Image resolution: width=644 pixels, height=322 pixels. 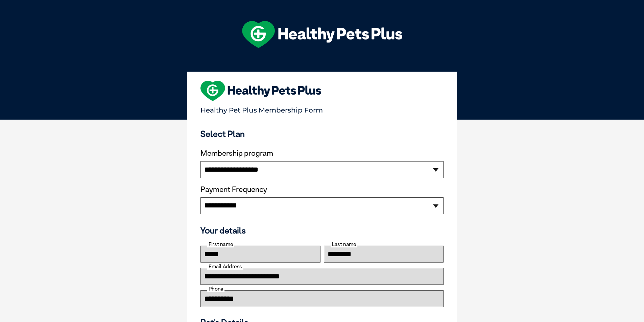 I want to click on h3: Your details, so click(x=322, y=230).